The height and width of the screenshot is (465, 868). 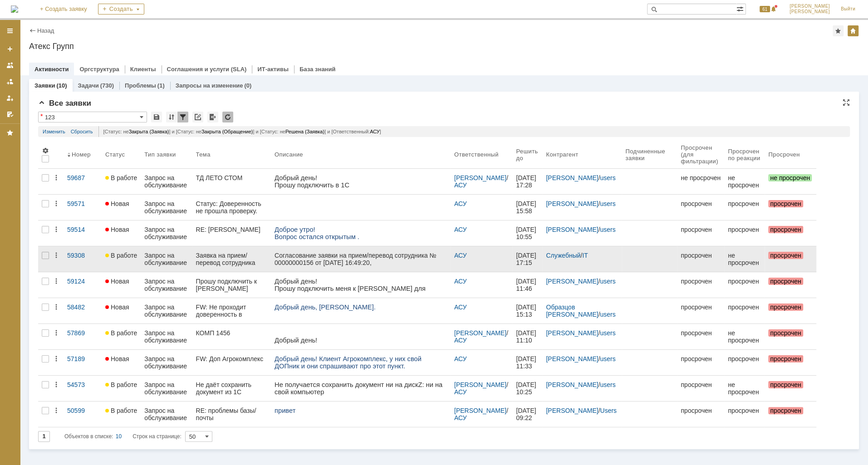 What do you see at coordinates (150, 25) in the screenshot?
I see `b: получен.` at bounding box center [150, 25].